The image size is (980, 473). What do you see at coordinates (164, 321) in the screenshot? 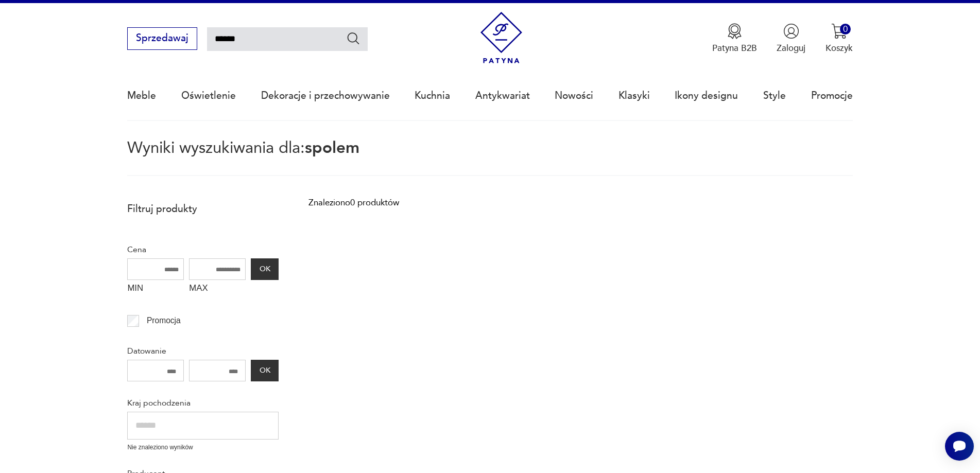
I see `p: Promocja` at bounding box center [164, 321].